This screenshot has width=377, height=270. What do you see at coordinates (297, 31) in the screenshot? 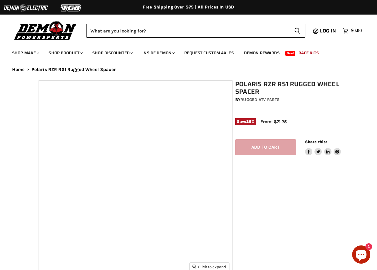
I see `button: Search` at bounding box center [297, 31].